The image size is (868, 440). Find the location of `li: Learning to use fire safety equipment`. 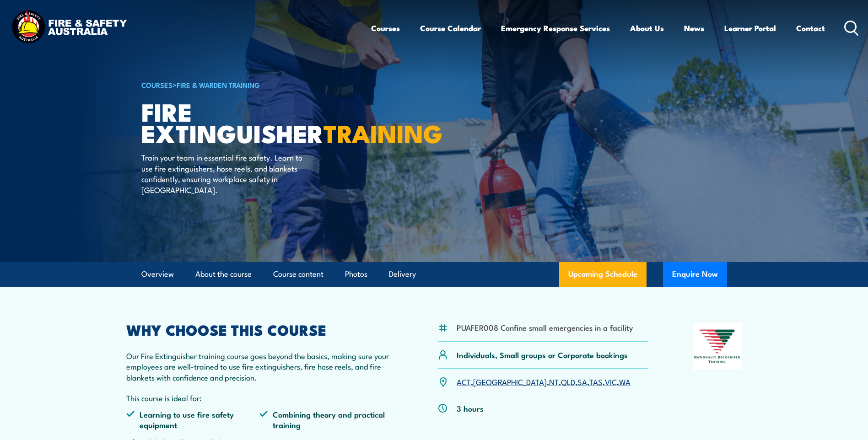

li: Learning to use fire safety equipment is located at coordinates (193, 420).